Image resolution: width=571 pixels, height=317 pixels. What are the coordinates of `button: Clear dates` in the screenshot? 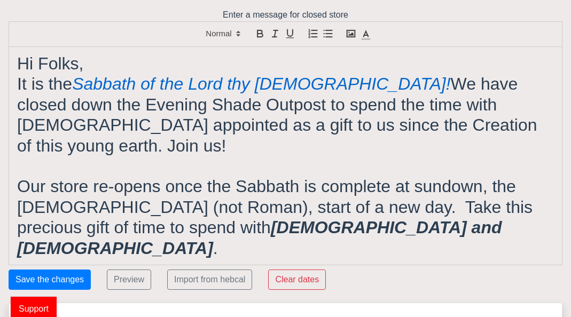 It's located at (297, 280).